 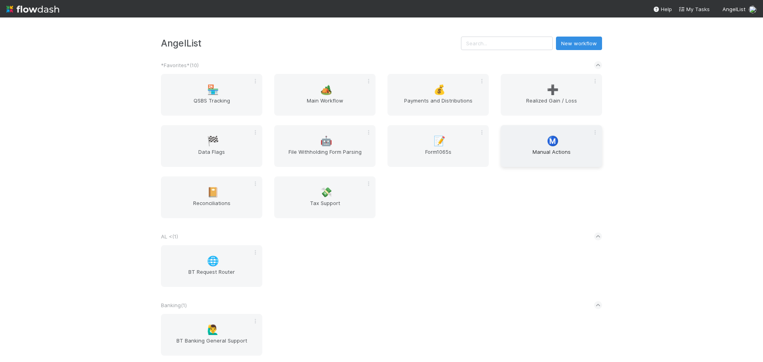 I want to click on span: *Favorites* ( 10 ), so click(x=180, y=65).